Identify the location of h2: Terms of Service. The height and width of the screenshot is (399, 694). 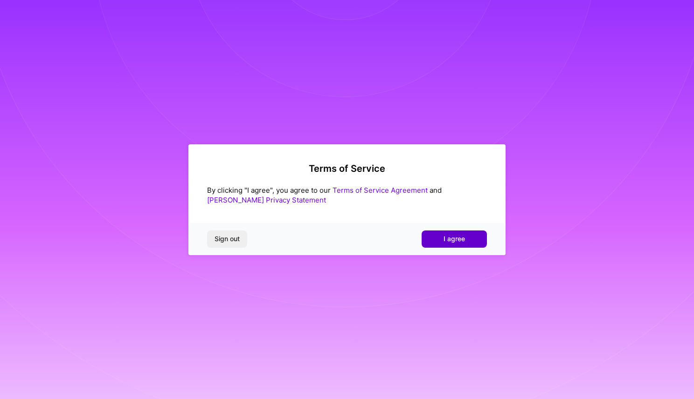
(347, 169).